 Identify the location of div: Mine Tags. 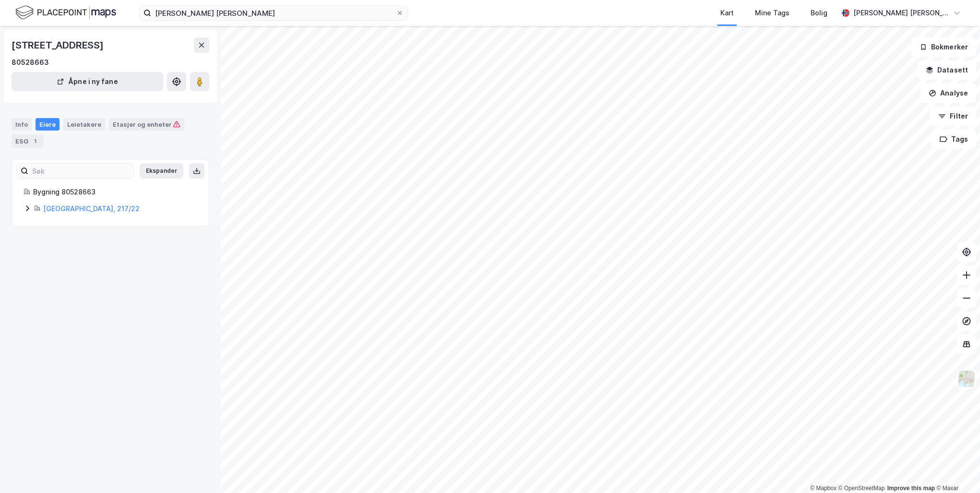
(772, 13).